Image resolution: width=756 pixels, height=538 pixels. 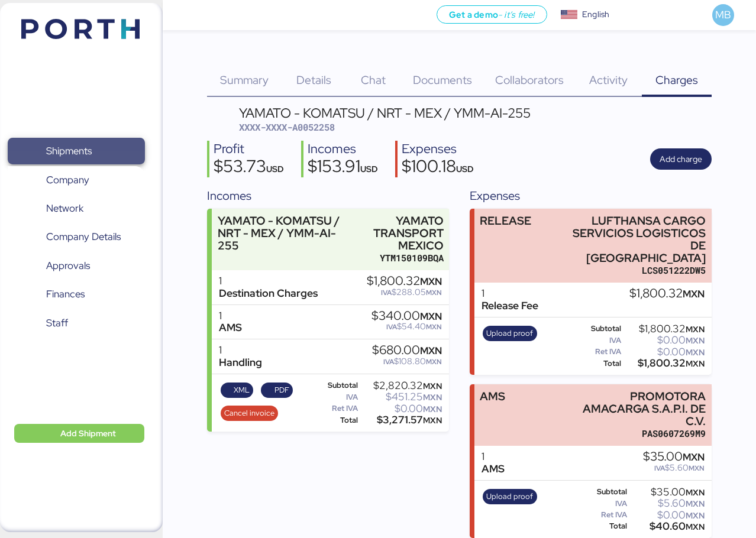 What do you see at coordinates (56, 323) in the screenshot?
I see `span: Staff` at bounding box center [56, 323].